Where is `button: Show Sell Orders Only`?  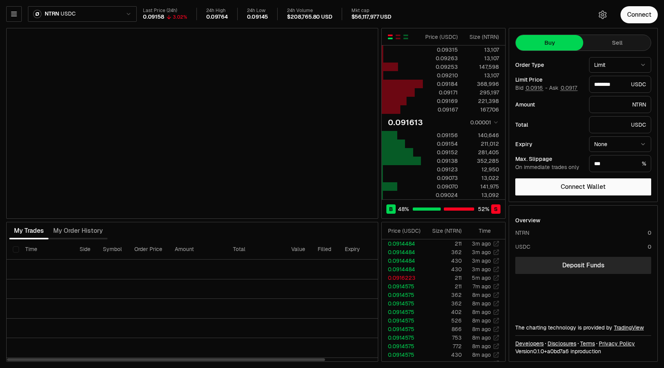
button: Show Sell Orders Only is located at coordinates (398, 37).